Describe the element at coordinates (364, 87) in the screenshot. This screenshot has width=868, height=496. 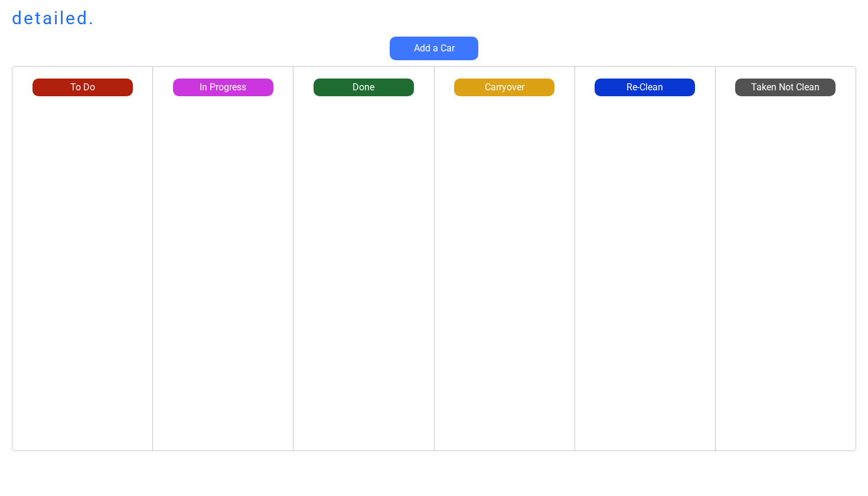
I see `div: Done` at that location.